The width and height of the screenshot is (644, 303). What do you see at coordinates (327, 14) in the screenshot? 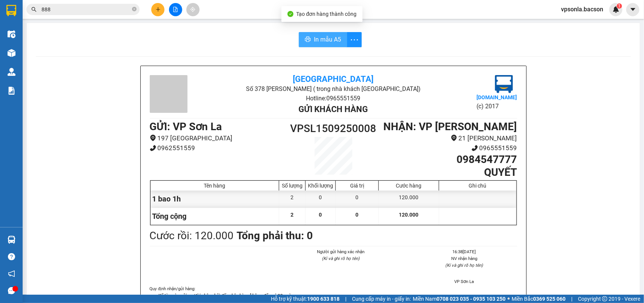
I see `span: Tạo đơn hàng thành công` at bounding box center [327, 14].